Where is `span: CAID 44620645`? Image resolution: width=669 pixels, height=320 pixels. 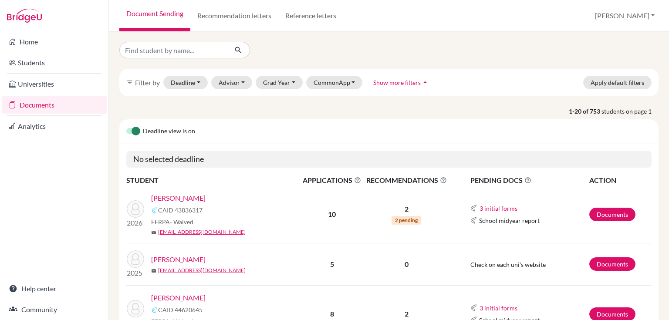 span: CAID 44620645 is located at coordinates (180, 310).